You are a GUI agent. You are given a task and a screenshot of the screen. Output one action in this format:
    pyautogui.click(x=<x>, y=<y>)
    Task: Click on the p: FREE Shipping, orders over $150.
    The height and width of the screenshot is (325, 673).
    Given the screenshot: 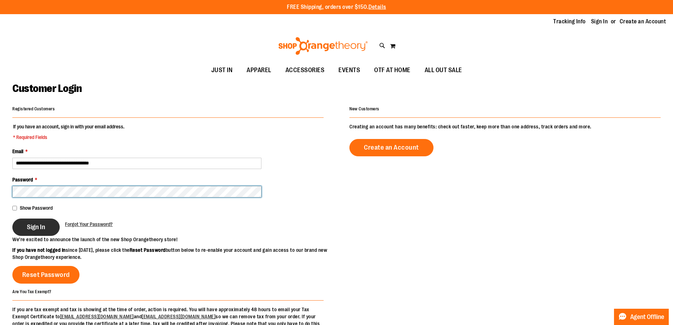 What is the action you would take?
    pyautogui.click(x=336, y=7)
    